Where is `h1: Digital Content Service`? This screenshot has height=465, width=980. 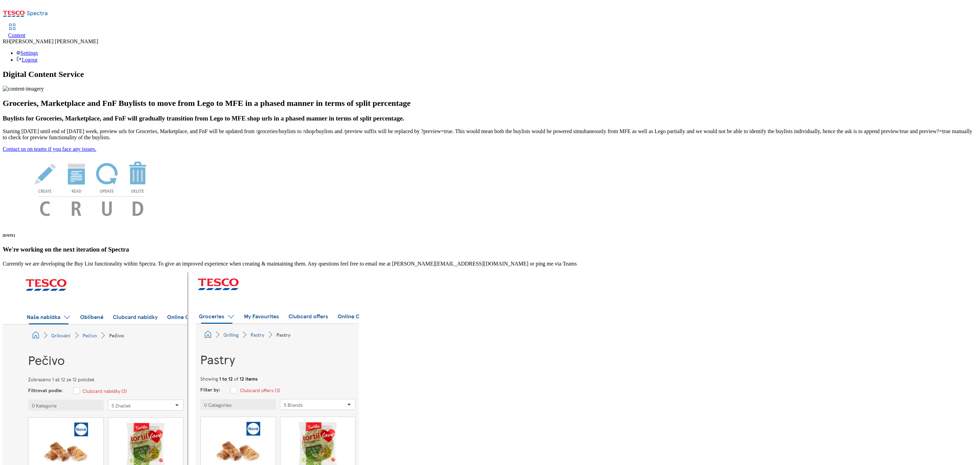 h1: Digital Content Service is located at coordinates (490, 75).